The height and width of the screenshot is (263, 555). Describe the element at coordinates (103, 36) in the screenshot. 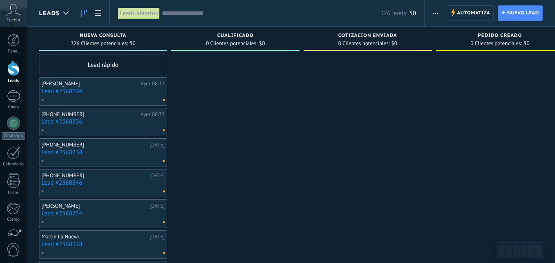

I see `span: Nueva consulta` at that location.